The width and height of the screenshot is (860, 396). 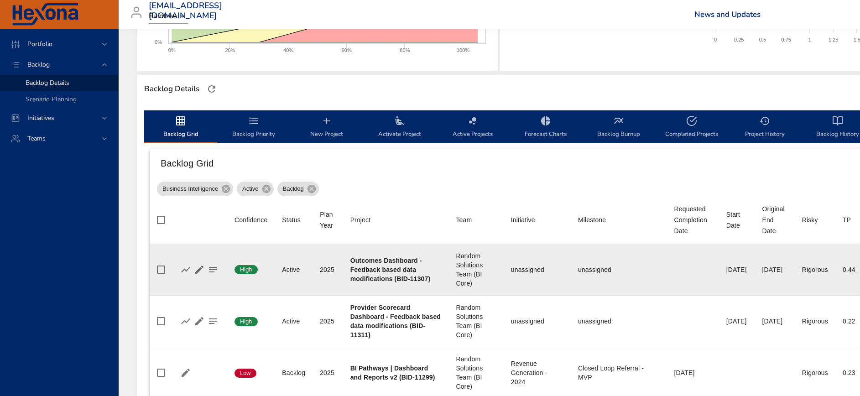 I want to click on img: Hexona, so click(x=45, y=15).